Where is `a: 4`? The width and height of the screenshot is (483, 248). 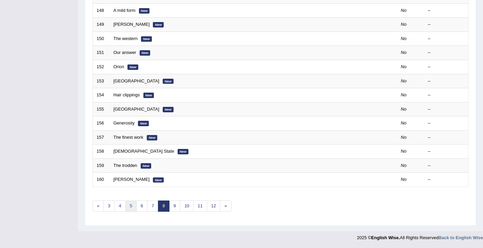
a: 4 is located at coordinates (120, 206).